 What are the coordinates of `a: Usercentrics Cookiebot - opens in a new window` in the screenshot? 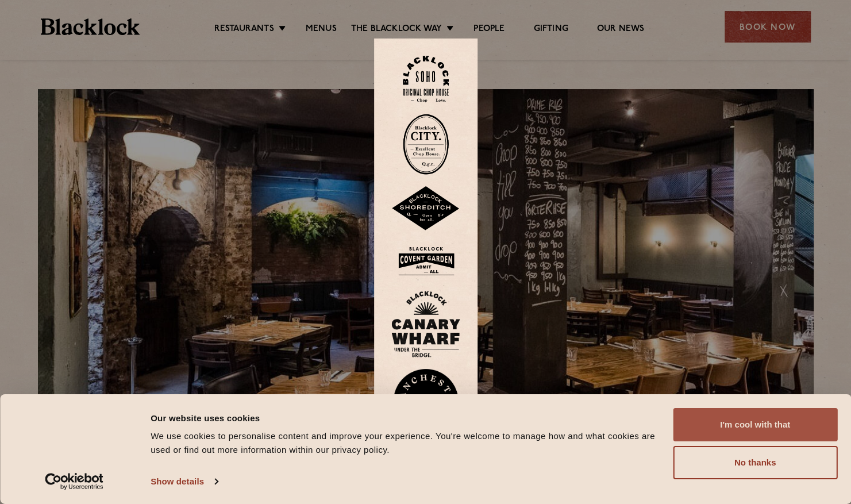 It's located at (74, 482).